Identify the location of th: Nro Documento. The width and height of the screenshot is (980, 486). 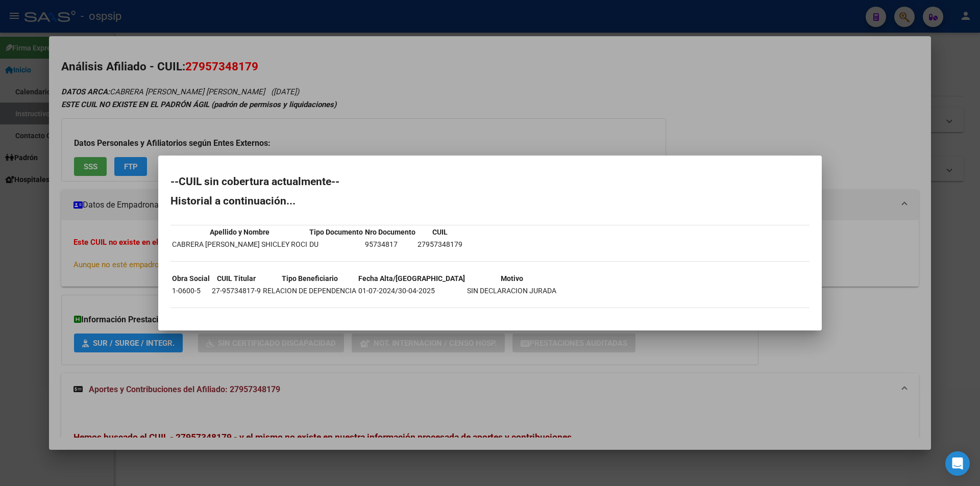
(390, 232).